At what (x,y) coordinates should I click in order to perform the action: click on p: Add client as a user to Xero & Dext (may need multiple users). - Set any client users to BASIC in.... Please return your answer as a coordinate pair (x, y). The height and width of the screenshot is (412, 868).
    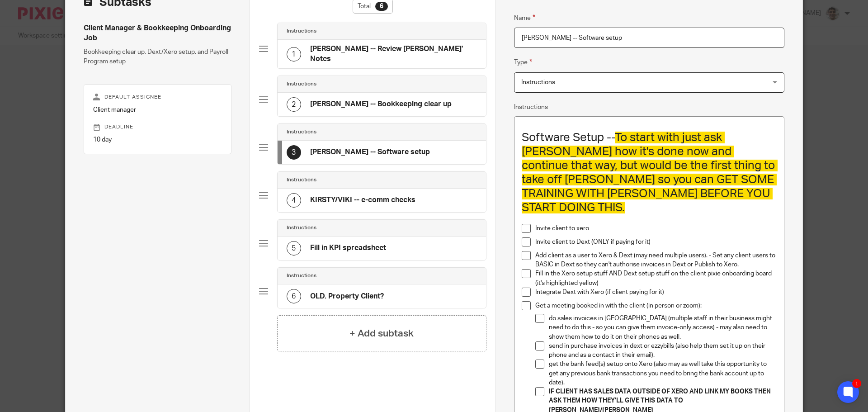
    Looking at the image, I should click on (656, 260).